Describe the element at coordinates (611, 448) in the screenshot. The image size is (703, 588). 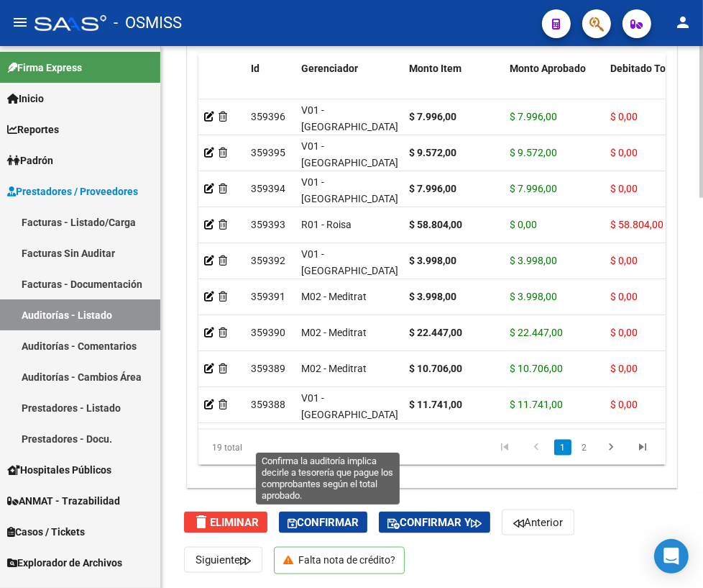
I see `a: go to next page` at that location.